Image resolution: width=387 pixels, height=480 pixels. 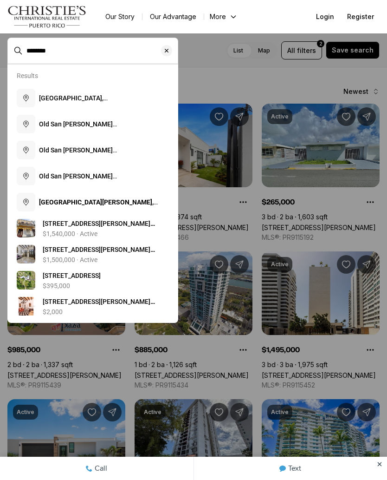 What do you see at coordinates (325, 17) in the screenshot?
I see `span: Login` at bounding box center [325, 17].